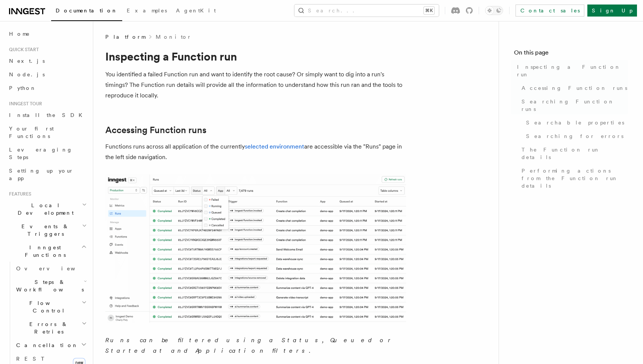 The width and height of the screenshot is (643, 364). What do you see at coordinates (574, 136) in the screenshot?
I see `span: Searching for errors` at bounding box center [574, 136].